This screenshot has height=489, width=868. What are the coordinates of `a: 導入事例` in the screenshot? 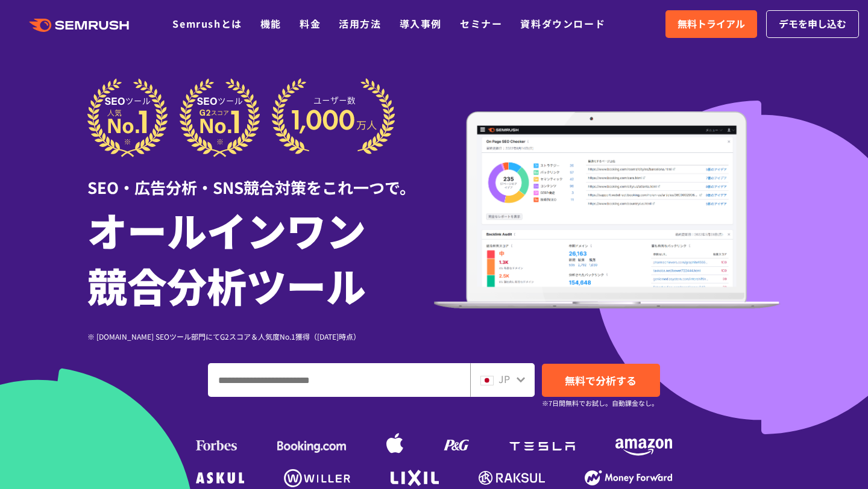 It's located at (421, 24).